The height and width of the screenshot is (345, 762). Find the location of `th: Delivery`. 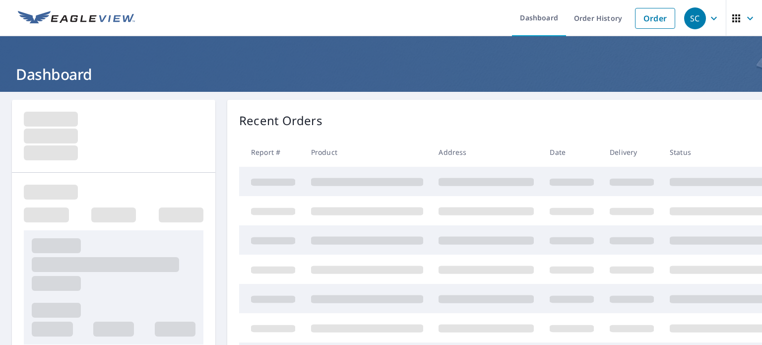

th: Delivery is located at coordinates (632, 152).